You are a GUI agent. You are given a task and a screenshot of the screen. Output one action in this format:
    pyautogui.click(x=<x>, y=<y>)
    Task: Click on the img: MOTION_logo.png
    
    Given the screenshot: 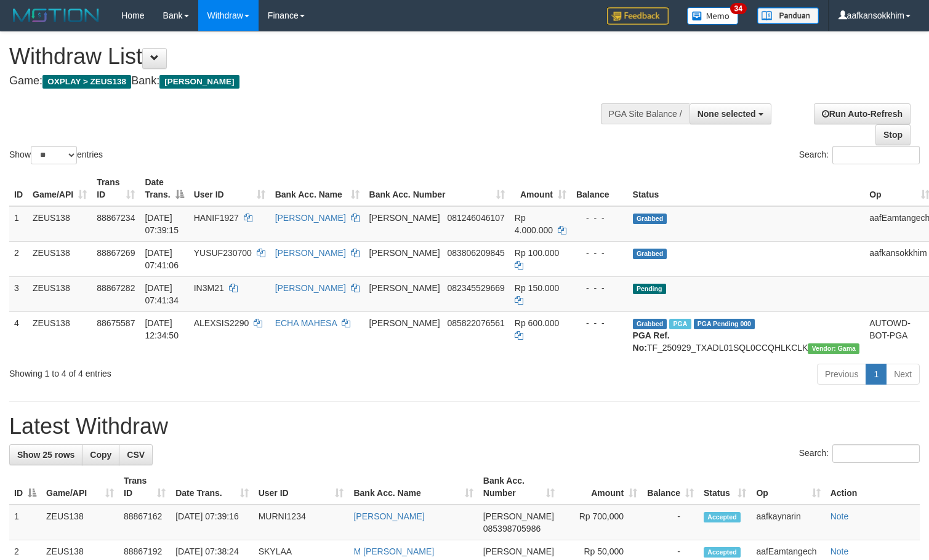 What is the action you would take?
    pyautogui.click(x=56, y=15)
    